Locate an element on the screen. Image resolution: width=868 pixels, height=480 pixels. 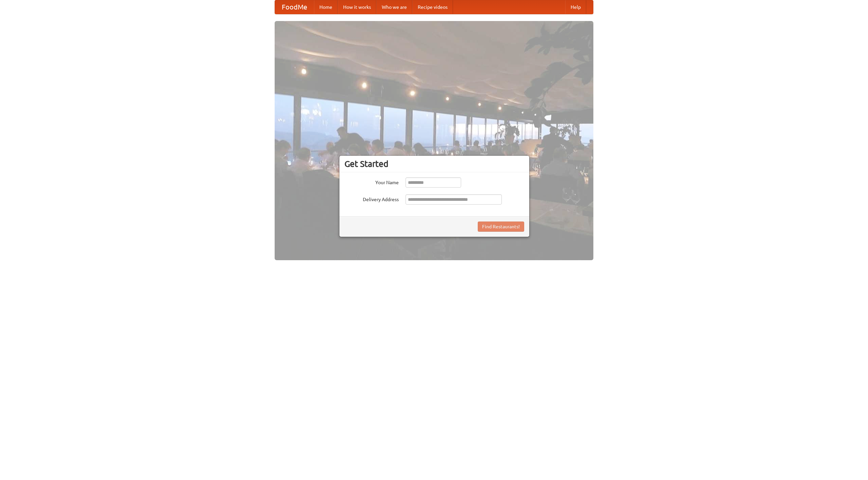
a: Recipe videos is located at coordinates (433, 7).